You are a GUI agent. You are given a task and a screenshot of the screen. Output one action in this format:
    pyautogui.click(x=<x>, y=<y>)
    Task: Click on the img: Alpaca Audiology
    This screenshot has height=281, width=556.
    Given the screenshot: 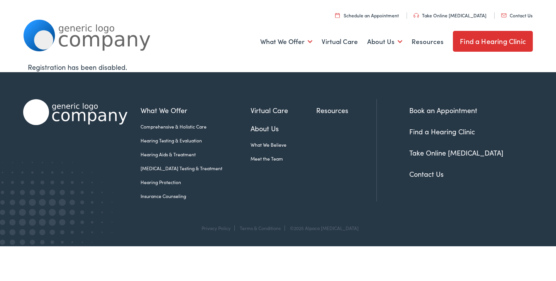 What is the action you would take?
    pyautogui.click(x=75, y=112)
    